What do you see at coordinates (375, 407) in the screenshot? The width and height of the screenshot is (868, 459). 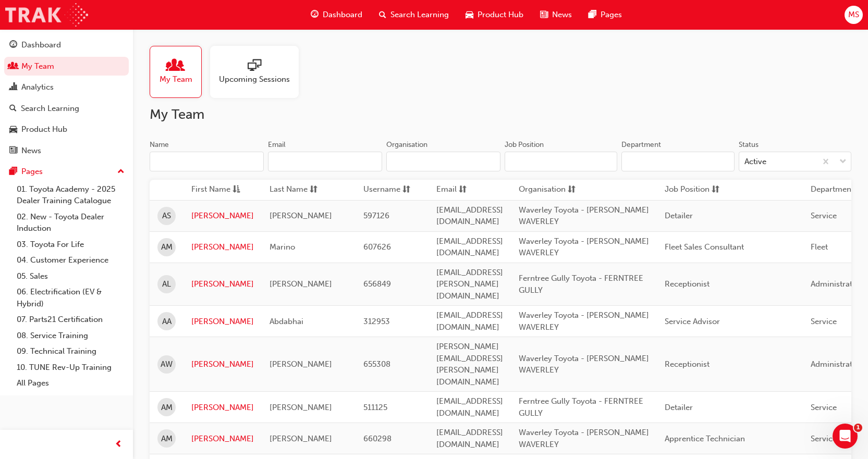 I see `span: 511125` at bounding box center [375, 407].